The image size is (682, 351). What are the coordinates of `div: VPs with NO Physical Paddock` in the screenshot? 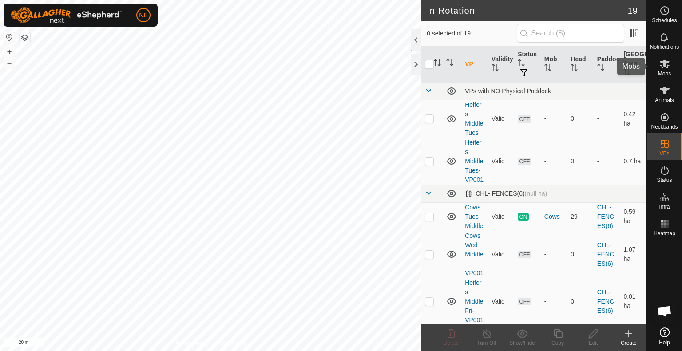 It's located at (554, 91).